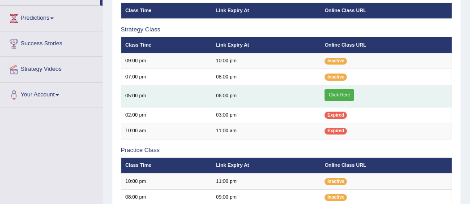 The width and height of the screenshot is (470, 204). Describe the element at coordinates (166, 96) in the screenshot. I see `td: 05:00 pm` at that location.